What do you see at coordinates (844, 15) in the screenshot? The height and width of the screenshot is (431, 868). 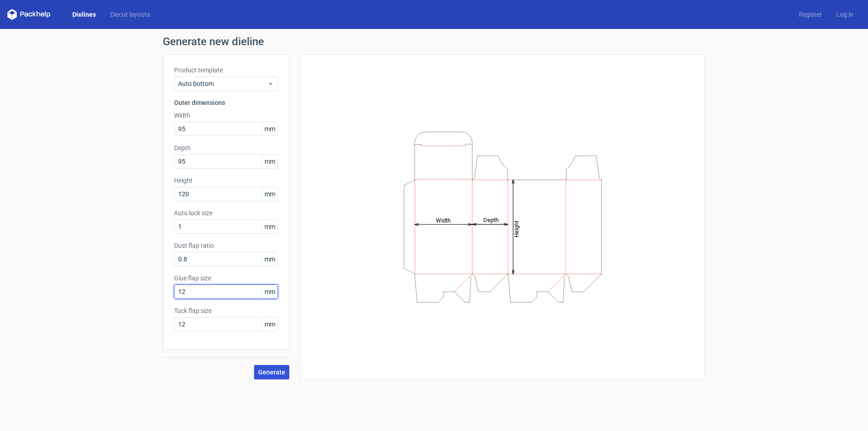 I see `a: Log in` at bounding box center [844, 15].